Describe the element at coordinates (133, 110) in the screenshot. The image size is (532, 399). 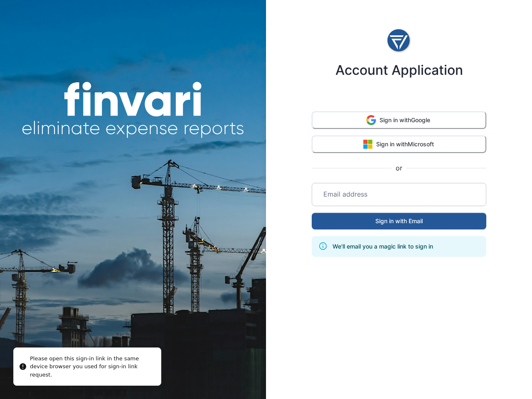
I see `img: finvari headline` at that location.